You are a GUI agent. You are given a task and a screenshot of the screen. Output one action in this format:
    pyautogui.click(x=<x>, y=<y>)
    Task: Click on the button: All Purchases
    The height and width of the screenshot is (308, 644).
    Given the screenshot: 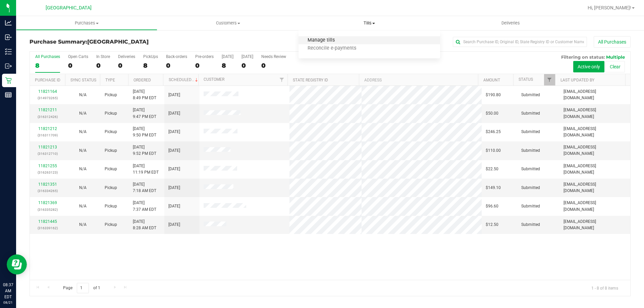 What is the action you would take?
    pyautogui.click(x=612, y=42)
    